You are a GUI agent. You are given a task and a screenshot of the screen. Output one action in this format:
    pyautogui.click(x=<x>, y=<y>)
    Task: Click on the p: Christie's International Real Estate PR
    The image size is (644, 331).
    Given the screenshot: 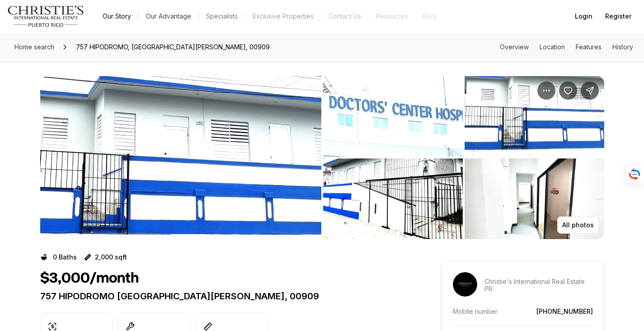 What is the action you would take?
    pyautogui.click(x=538, y=285)
    